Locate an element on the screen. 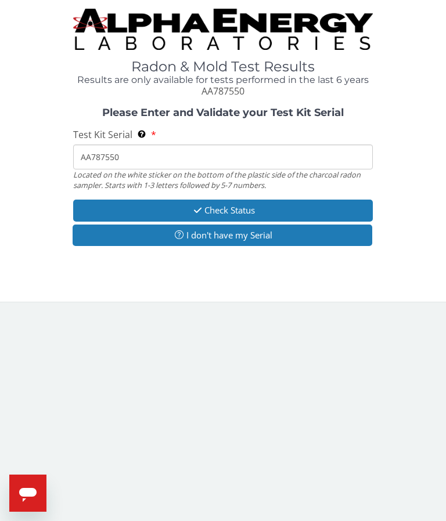  span: AA787550 is located at coordinates (223, 91).